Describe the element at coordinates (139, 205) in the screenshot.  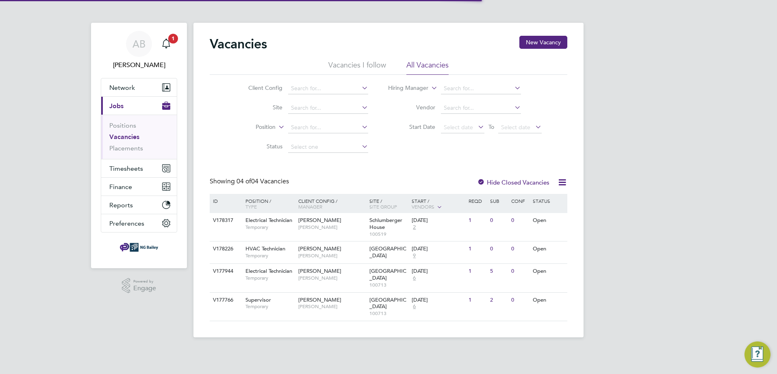
I see `button: Reports` at that location.